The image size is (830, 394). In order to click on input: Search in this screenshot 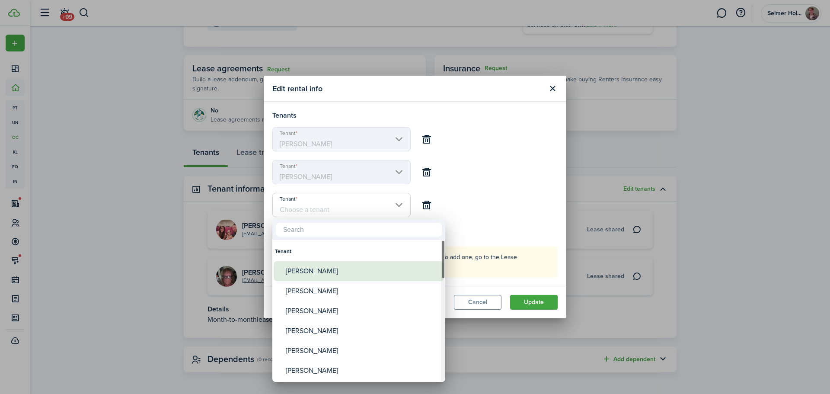, I will do `click(359, 230)`.